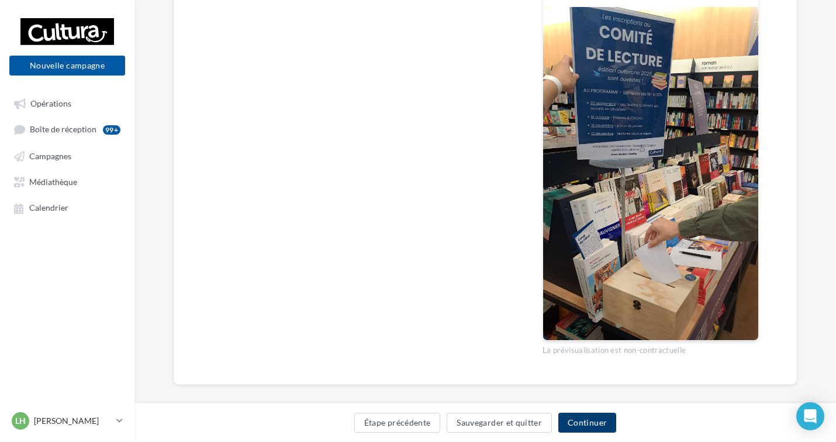 Image resolution: width=836 pixels, height=442 pixels. Describe the element at coordinates (811, 416) in the screenshot. I see `div: Open Intercom Messenger` at that location.